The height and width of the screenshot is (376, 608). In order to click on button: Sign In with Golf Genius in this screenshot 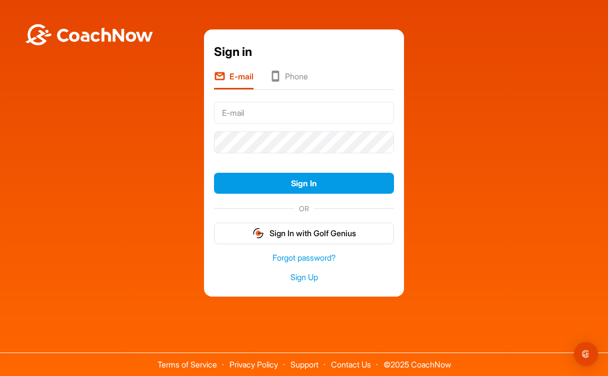, I will do `click(304, 233)`.